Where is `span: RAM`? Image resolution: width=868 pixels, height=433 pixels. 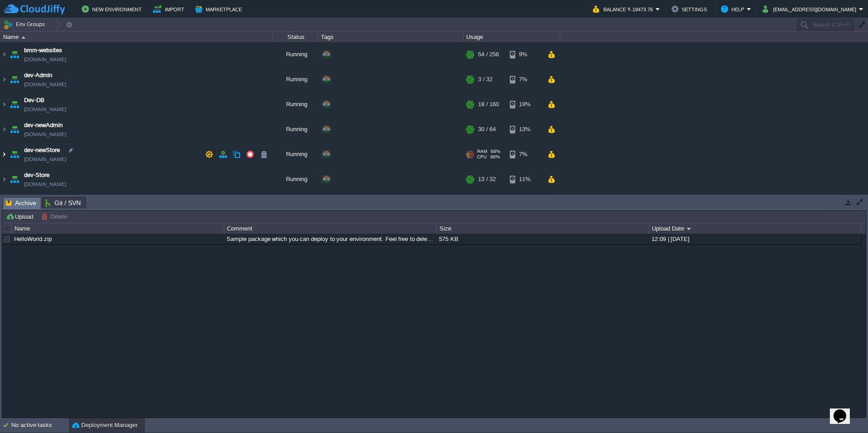
span: RAM is located at coordinates (482, 152).